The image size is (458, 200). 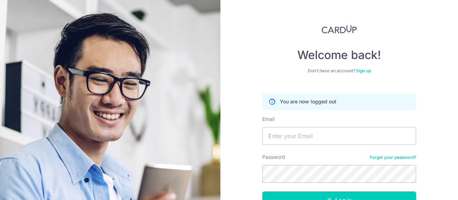 I want to click on h4: Welcome back!, so click(x=339, y=55).